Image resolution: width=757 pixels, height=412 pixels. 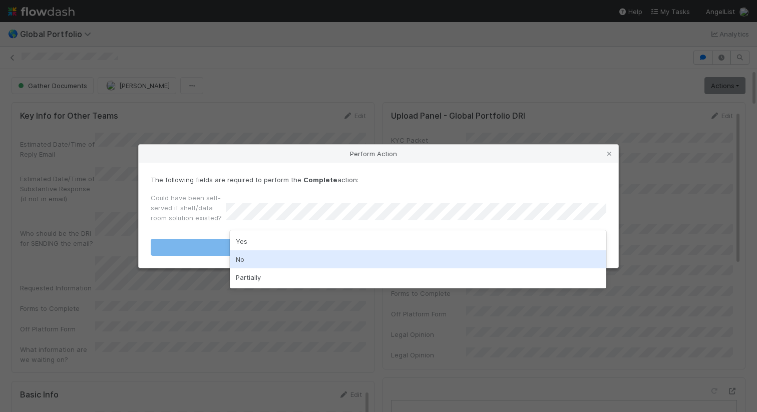 I want to click on label: Could have been self-served if shelf/data room solution existed?, so click(x=188, y=208).